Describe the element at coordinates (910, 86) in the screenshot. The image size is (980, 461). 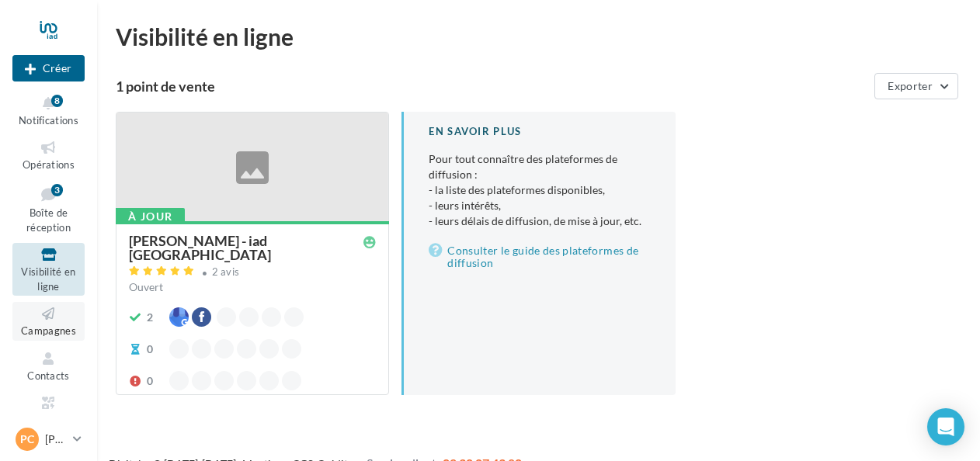
I see `span: Exporter` at that location.